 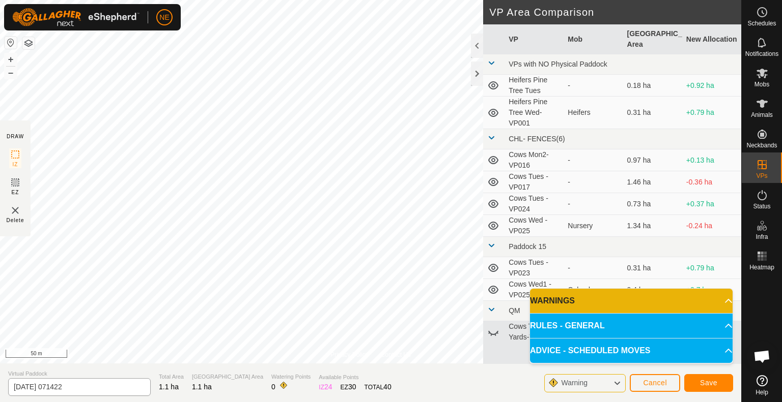 I want to click on td: Cows Wed1 -VP025, so click(x=534, y=290).